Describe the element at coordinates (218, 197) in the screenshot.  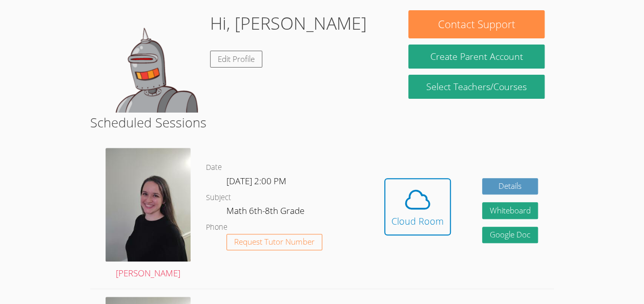
I see `dt: Subject` at that location.